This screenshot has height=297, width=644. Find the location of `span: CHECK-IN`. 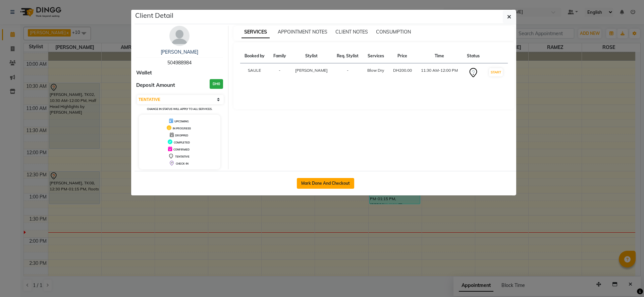

span: CHECK-IN is located at coordinates (182, 164).